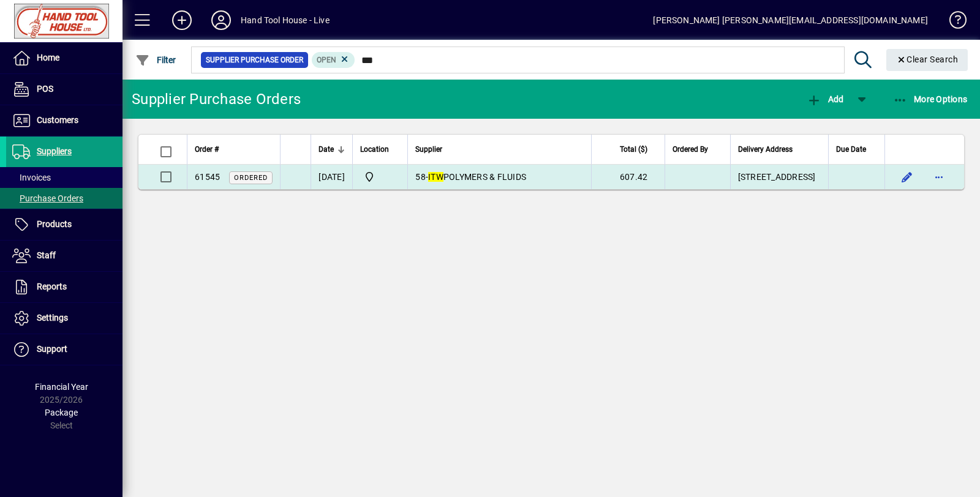 The width and height of the screenshot is (980, 497). Describe the element at coordinates (207, 150) in the screenshot. I see `span: Order #` at that location.